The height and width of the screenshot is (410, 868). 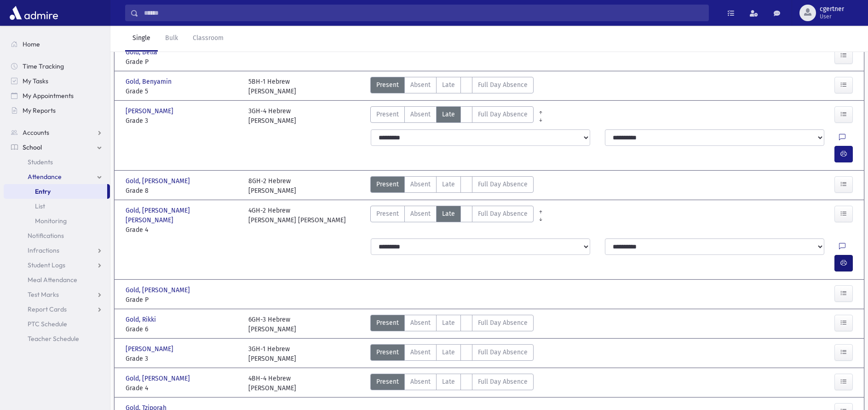 I want to click on a: Report Cards, so click(x=56, y=309).